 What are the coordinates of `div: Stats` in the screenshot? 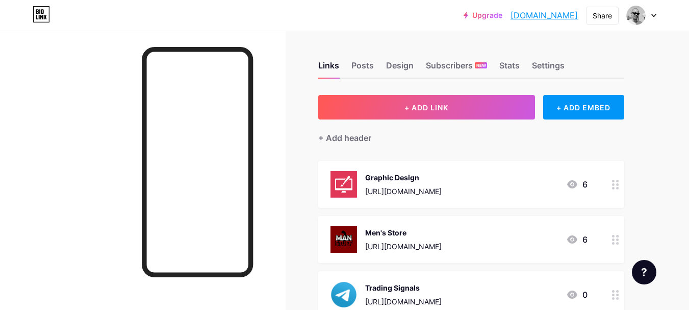 It's located at (510, 68).